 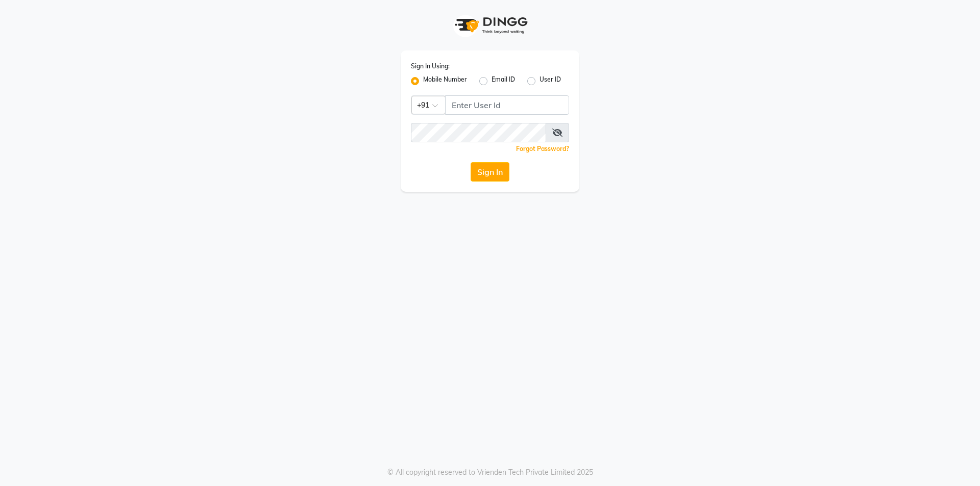 I want to click on label: User ID, so click(x=550, y=81).